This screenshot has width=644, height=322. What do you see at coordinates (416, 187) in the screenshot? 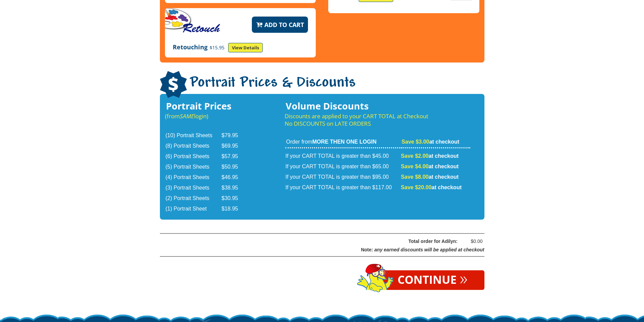
I see `span: Save $20.00` at bounding box center [416, 187].